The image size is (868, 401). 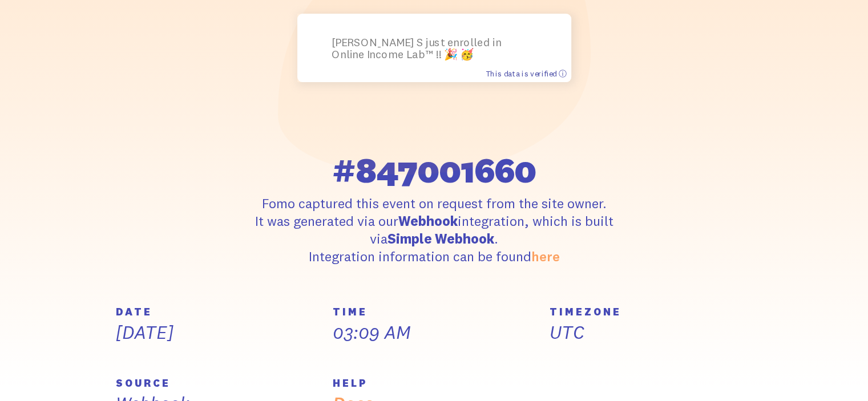 What do you see at coordinates (545, 256) in the screenshot?
I see `a: here` at bounding box center [545, 256].